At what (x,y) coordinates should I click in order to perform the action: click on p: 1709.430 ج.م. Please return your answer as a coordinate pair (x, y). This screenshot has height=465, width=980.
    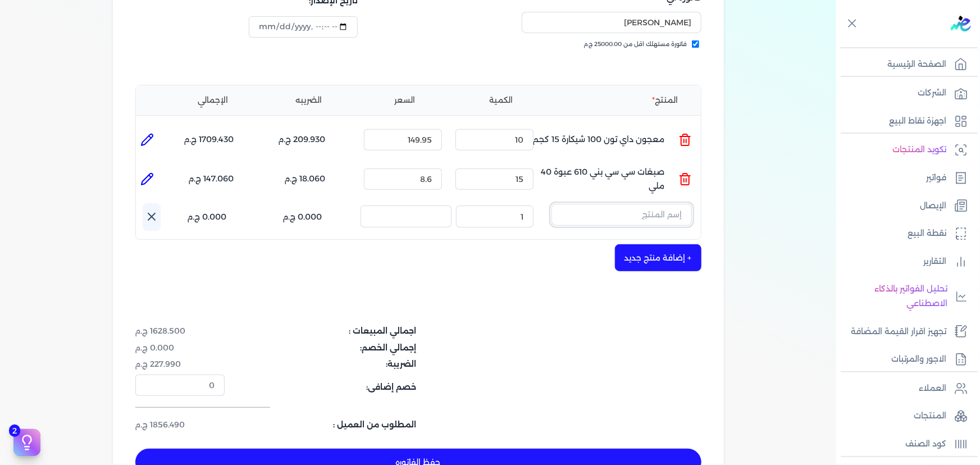
    Looking at the image, I should click on (209, 140).